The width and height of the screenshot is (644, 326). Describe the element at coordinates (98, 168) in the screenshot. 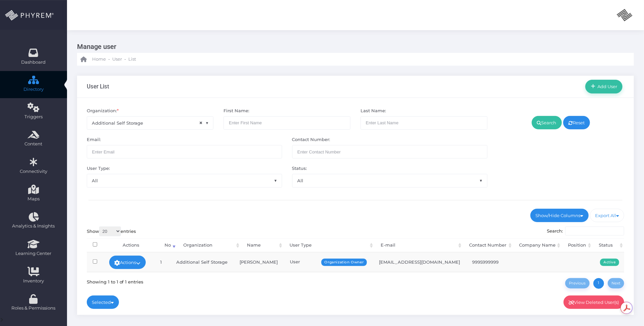

I see `label: User Type:` at that location.